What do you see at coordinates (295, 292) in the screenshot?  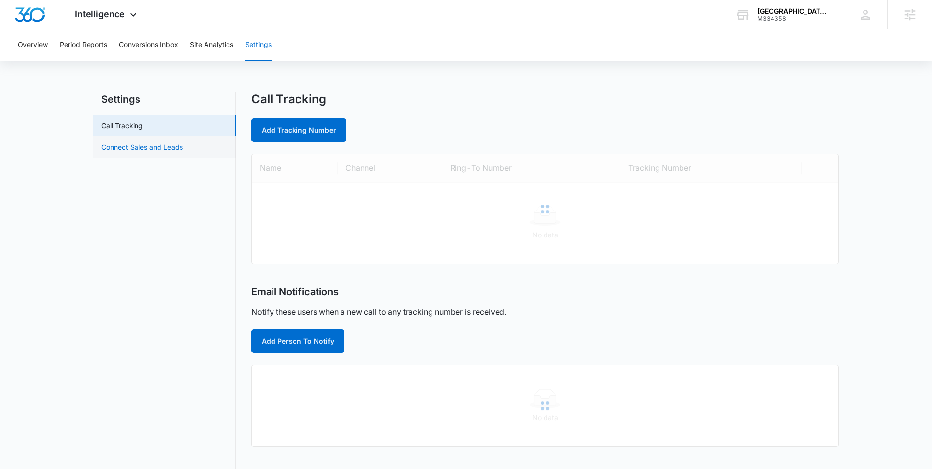 I see `h2: Email Notifications` at bounding box center [295, 292].